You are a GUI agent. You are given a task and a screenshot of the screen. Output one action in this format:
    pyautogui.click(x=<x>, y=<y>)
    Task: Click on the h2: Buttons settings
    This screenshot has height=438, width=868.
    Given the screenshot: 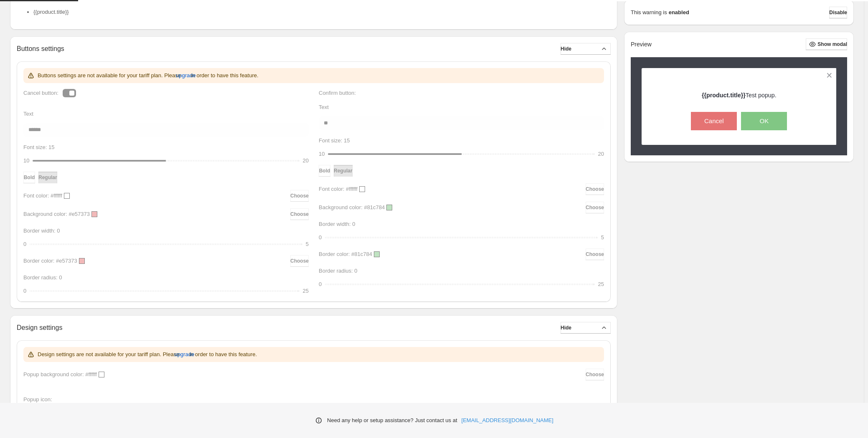 What is the action you would take?
    pyautogui.click(x=40, y=48)
    